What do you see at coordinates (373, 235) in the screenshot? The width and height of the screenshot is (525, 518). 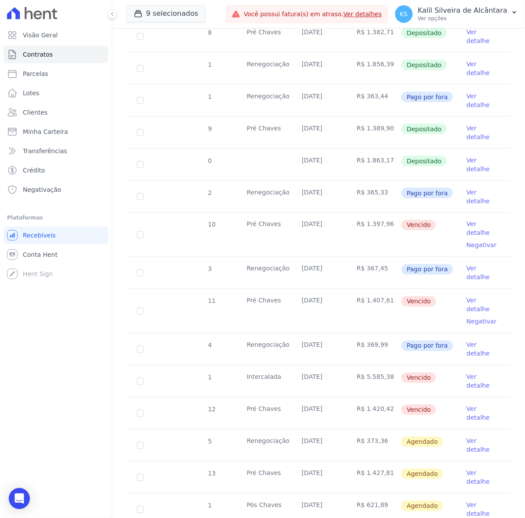 I see `td: R$ 1.397,96` at bounding box center [373, 235].